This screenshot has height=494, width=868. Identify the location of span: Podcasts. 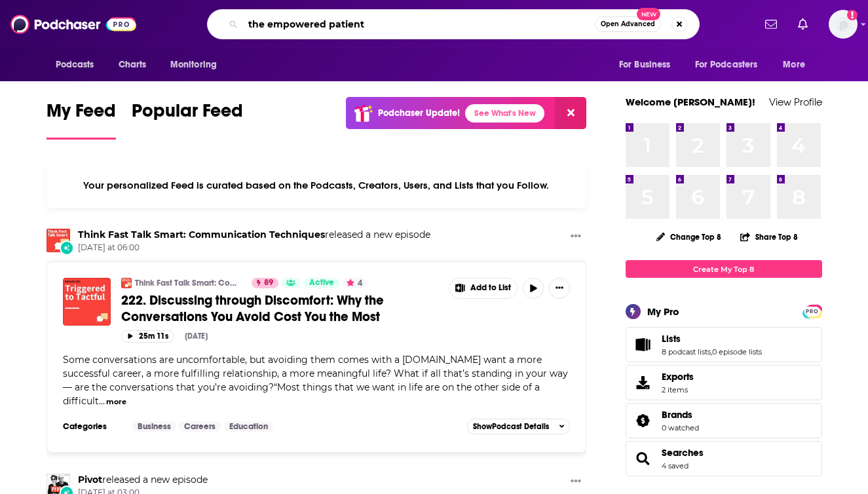
(74, 65).